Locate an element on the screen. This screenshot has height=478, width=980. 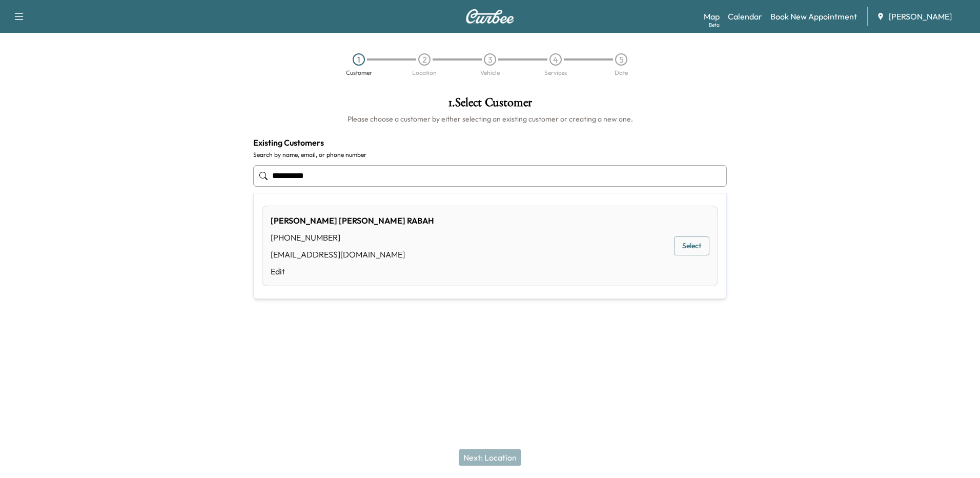
h6: Please choose a customer by either selecting an existing customer or creating a new one. is located at coordinates (490, 119).